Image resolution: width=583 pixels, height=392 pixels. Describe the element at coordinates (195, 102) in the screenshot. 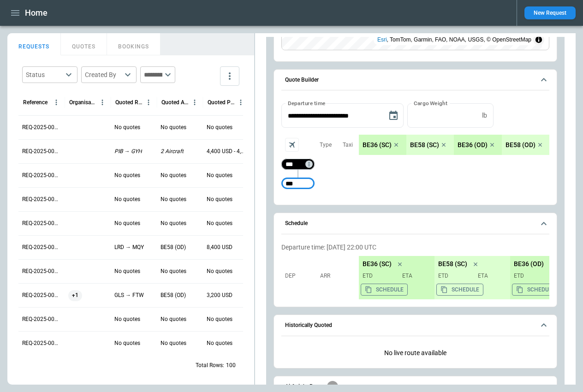

I see `button: Quoted Aircraft column menu` at that location.